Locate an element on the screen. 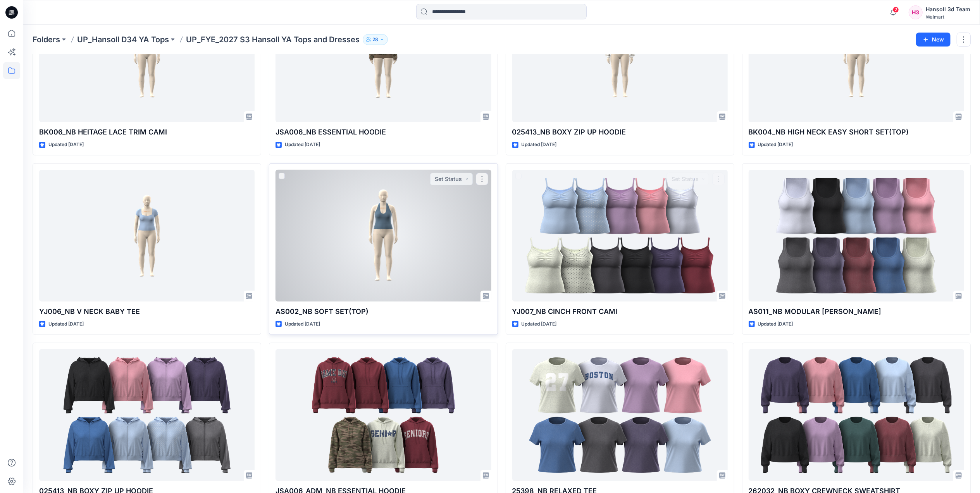 This screenshot has width=980, height=493. p: UP_Hansoll D34 YA Tops is located at coordinates (123, 40).